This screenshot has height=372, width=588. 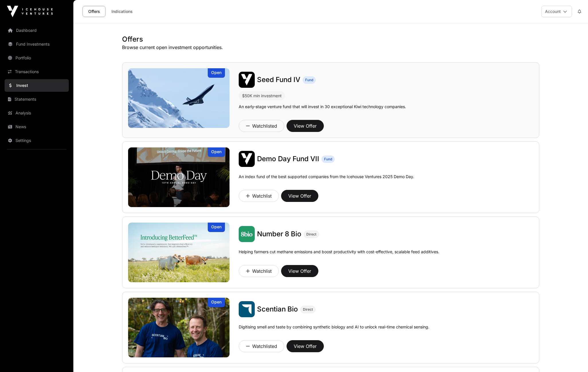 What do you see at coordinates (37, 141) in the screenshot?
I see `a: Settings` at bounding box center [37, 141].